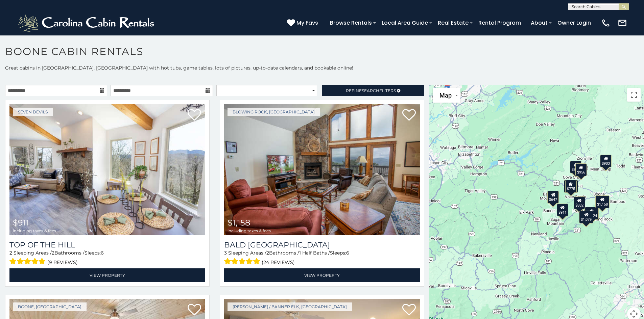  What do you see at coordinates (447, 95) in the screenshot?
I see `button: Change map style` at bounding box center [447, 95].